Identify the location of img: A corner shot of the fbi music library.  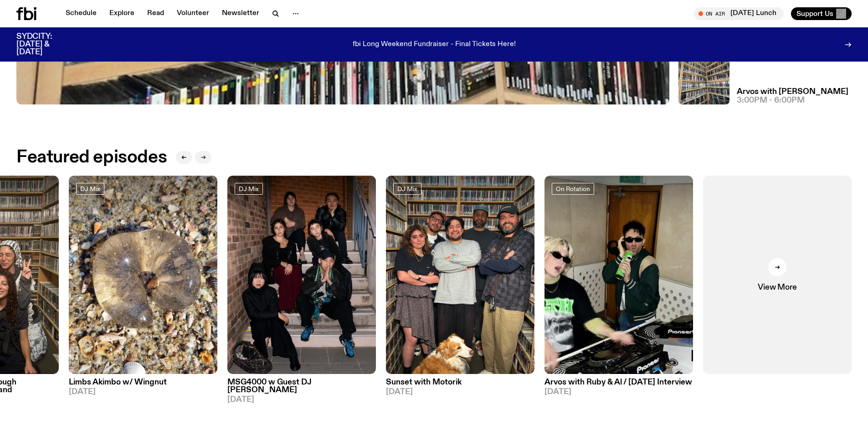
(704, 79).